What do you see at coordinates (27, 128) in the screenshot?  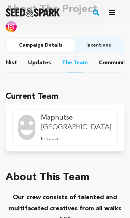 I see `img: Team Image` at bounding box center [27, 128].